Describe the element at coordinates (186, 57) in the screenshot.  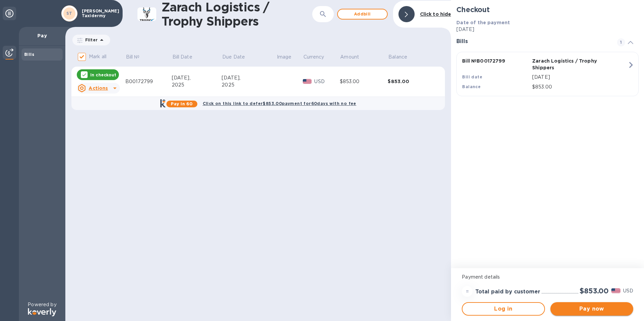
I see `span: Bill Date` at that location.